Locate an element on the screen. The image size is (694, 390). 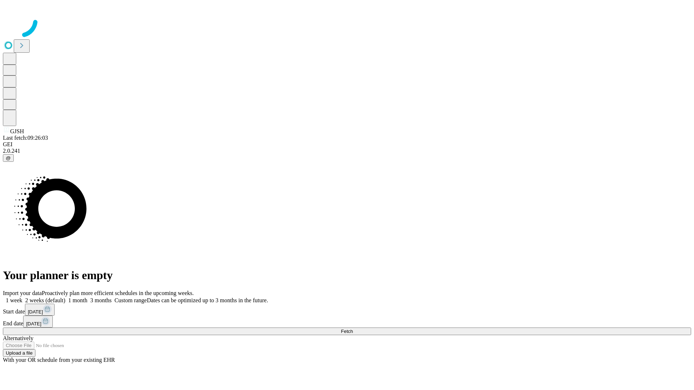
h1: Your planner is empty is located at coordinates (347, 275).